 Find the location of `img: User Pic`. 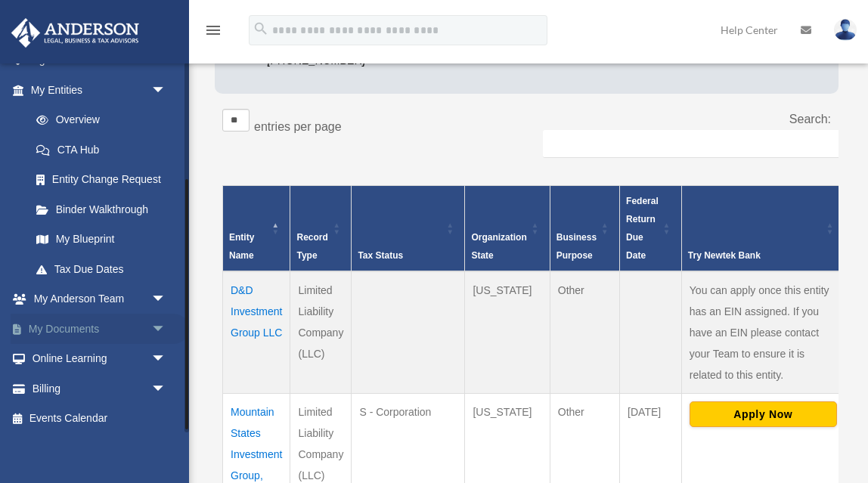

img: User Pic is located at coordinates (846, 30).